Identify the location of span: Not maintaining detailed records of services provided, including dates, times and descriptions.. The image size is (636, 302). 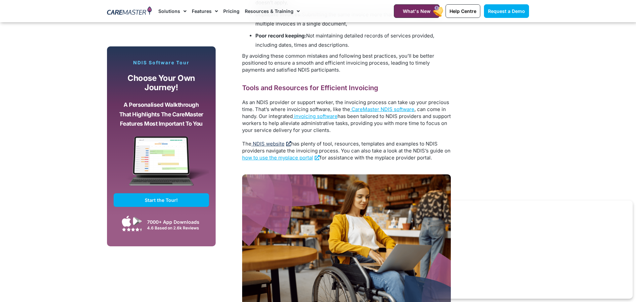
(345, 40).